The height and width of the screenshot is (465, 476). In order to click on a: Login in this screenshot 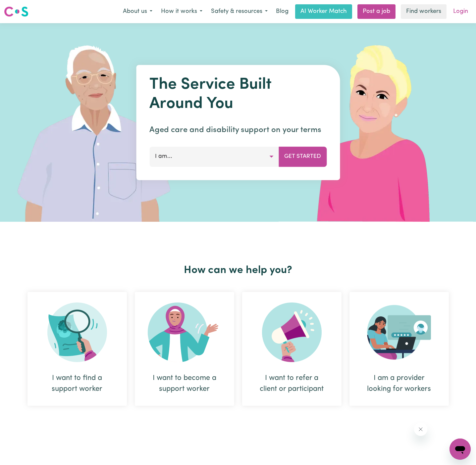, I will do `click(460, 12)`.